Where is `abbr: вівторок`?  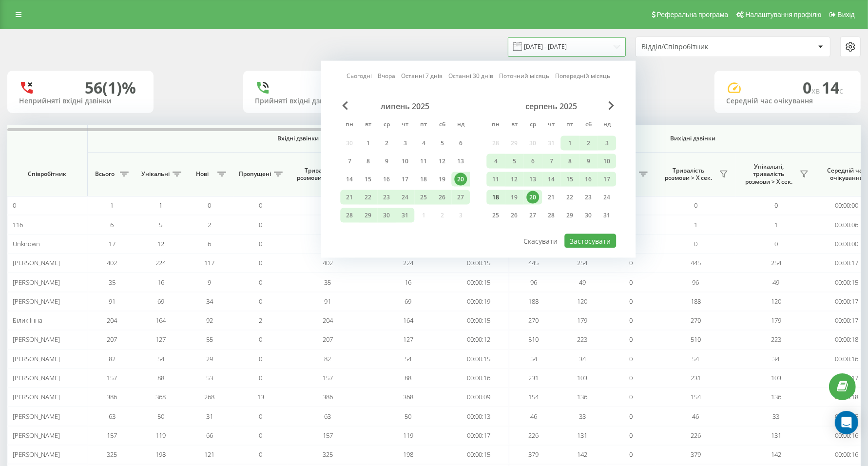
abbr: вівторок is located at coordinates (514, 125).